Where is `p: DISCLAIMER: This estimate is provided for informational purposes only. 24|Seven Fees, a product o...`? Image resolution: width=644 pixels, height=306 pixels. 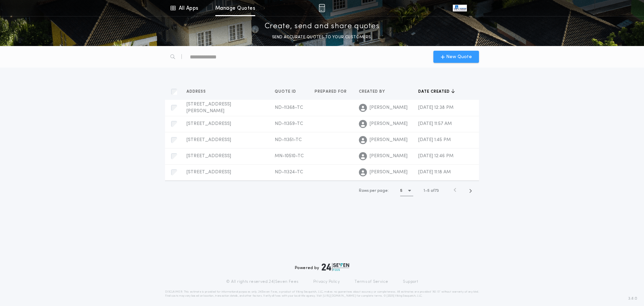 p: DISCLAIMER: This estimate is provided for informational purposes only. 24|Seven Fees, a product o... is located at coordinates (322, 294).